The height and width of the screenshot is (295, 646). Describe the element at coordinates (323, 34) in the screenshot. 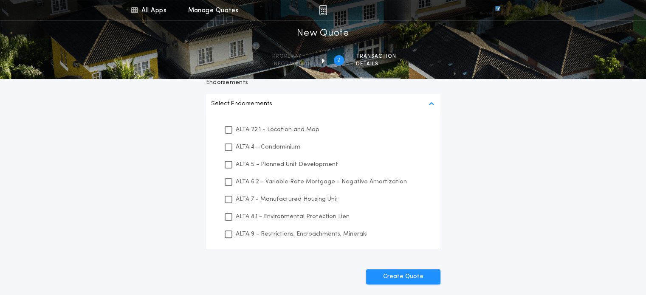

I see `h1: New Quote` at that location.